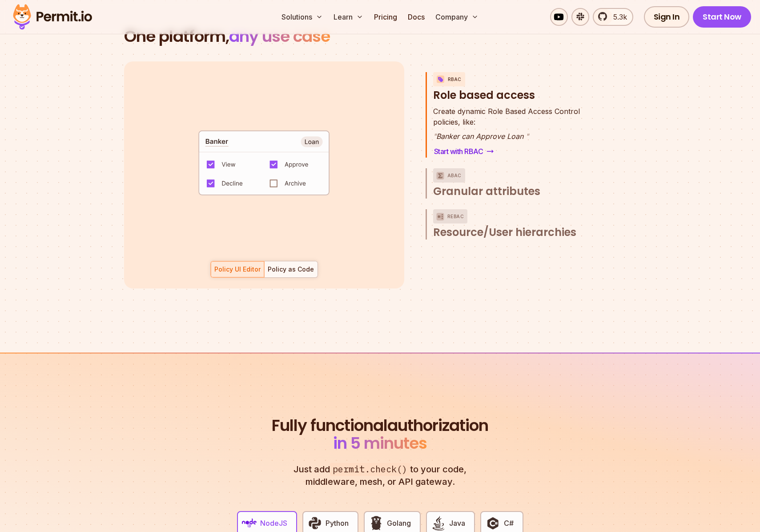 Image resolution: width=760 pixels, height=532 pixels. What do you see at coordinates (280, 36) in the screenshot?
I see `span: any use case` at bounding box center [280, 36].